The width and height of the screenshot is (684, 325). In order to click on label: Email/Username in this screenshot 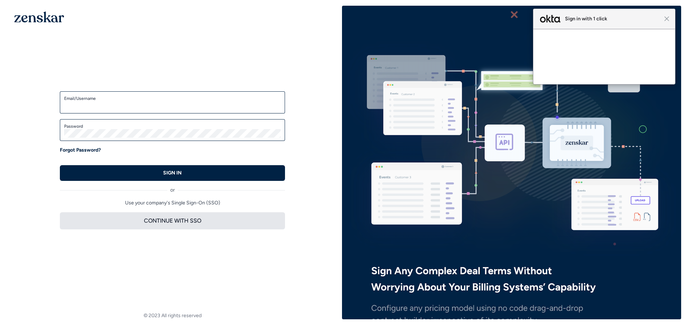, I will do `click(172, 98)`.